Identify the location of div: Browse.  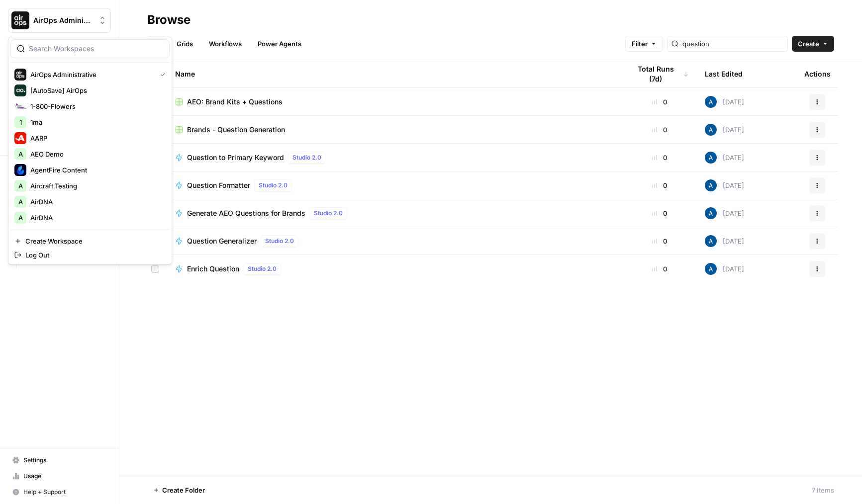
(169, 20).